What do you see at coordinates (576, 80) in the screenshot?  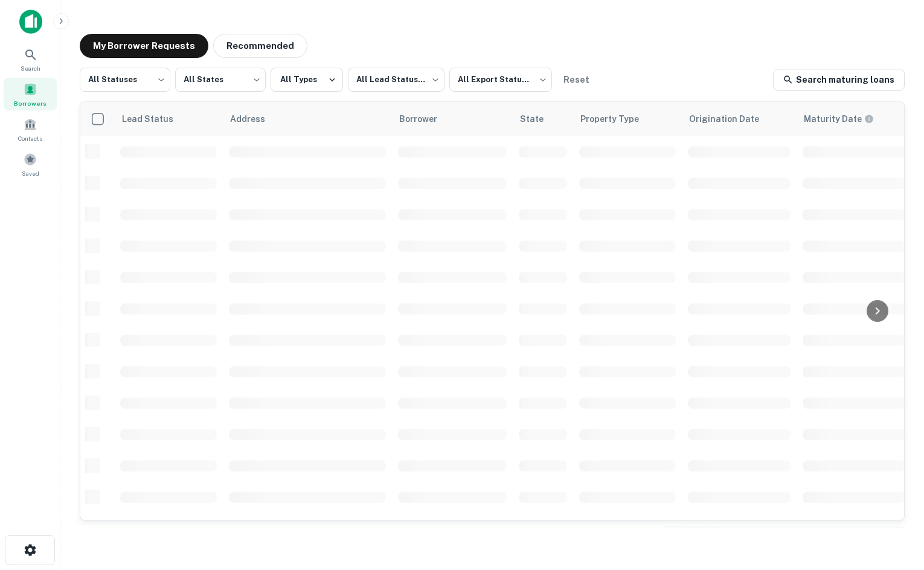 I see `button: Reset` at bounding box center [576, 80].